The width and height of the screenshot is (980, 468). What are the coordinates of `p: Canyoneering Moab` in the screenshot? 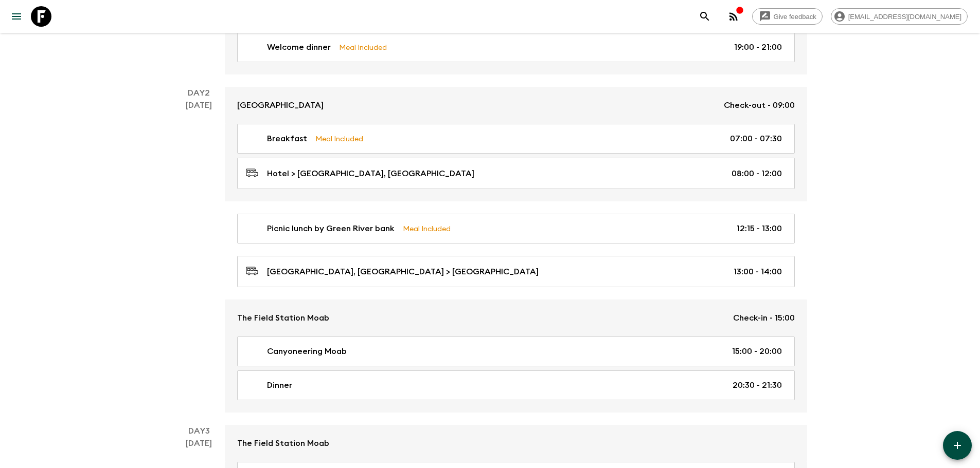 It's located at (307, 352).